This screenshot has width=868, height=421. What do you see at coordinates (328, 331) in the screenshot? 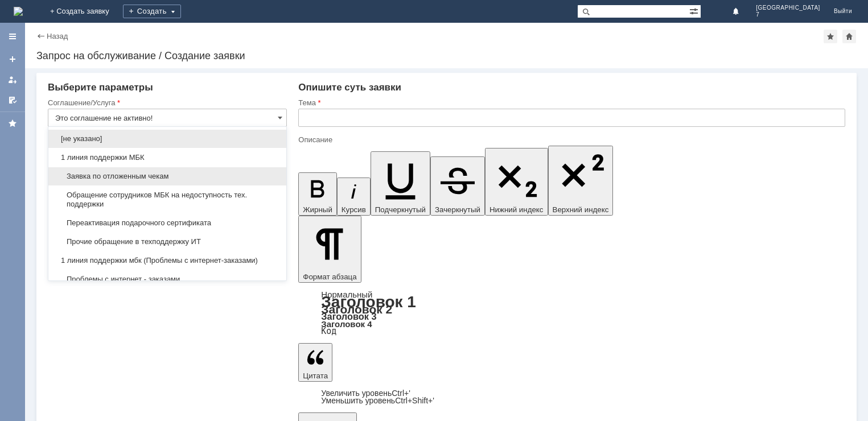
I see `a: Код` at bounding box center [328, 331].